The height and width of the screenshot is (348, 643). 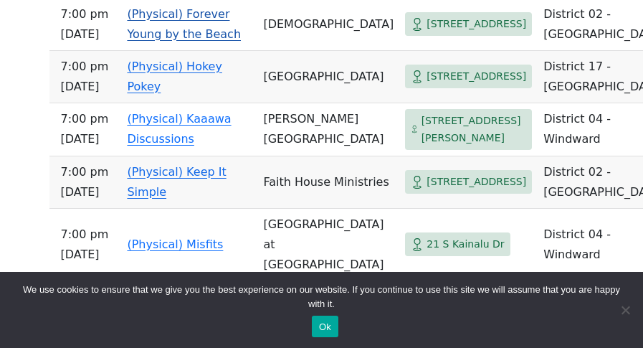 What do you see at coordinates (183, 24) in the screenshot?
I see `a: (Physical) Forever Young by the Beach` at bounding box center [183, 24].